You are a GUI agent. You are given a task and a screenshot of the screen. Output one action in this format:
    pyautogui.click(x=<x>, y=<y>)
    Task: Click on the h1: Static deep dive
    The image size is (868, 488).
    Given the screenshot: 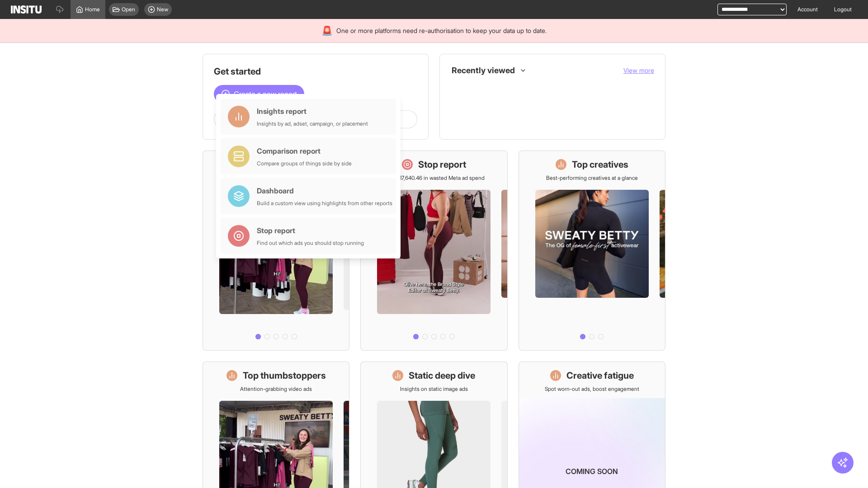 What is the action you would take?
    pyautogui.click(x=442, y=375)
    